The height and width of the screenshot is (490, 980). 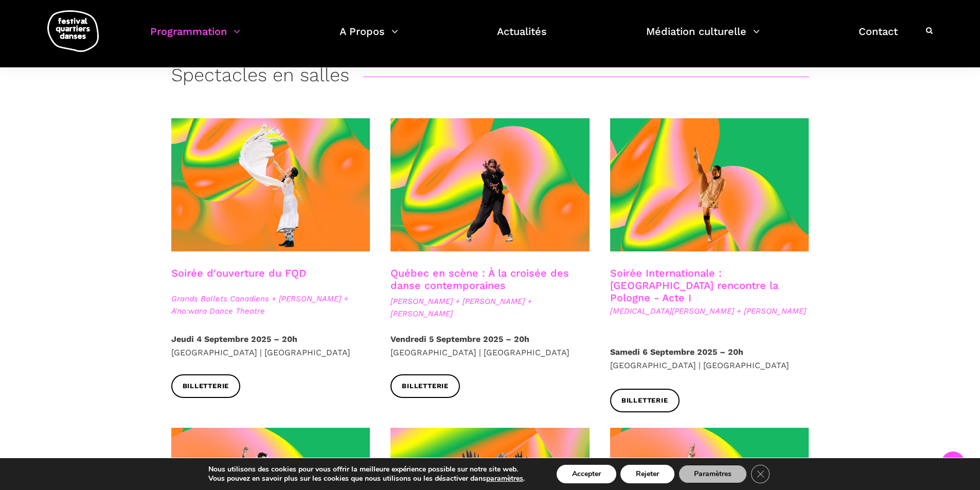 I want to click on button: paramètres, so click(x=505, y=479).